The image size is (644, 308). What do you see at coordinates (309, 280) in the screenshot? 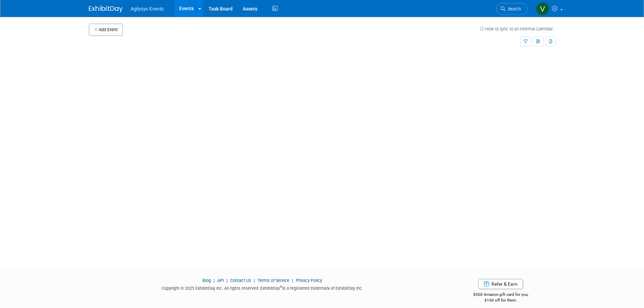
I see `a: Privacy Policy` at bounding box center [309, 280].